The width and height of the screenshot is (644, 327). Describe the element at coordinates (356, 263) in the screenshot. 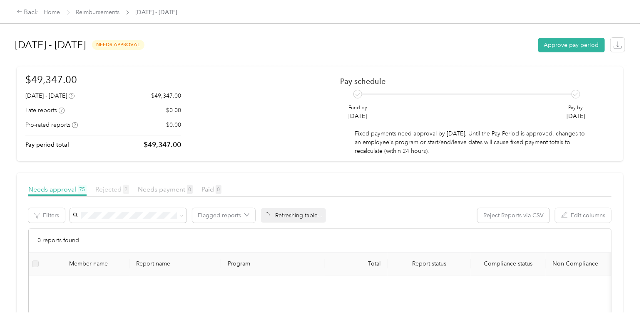

I see `div: Total` at that location.